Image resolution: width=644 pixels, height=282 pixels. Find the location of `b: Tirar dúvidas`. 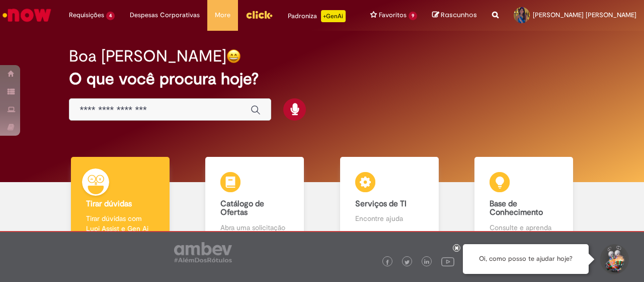

b: Tirar dúvidas is located at coordinates (109, 204).